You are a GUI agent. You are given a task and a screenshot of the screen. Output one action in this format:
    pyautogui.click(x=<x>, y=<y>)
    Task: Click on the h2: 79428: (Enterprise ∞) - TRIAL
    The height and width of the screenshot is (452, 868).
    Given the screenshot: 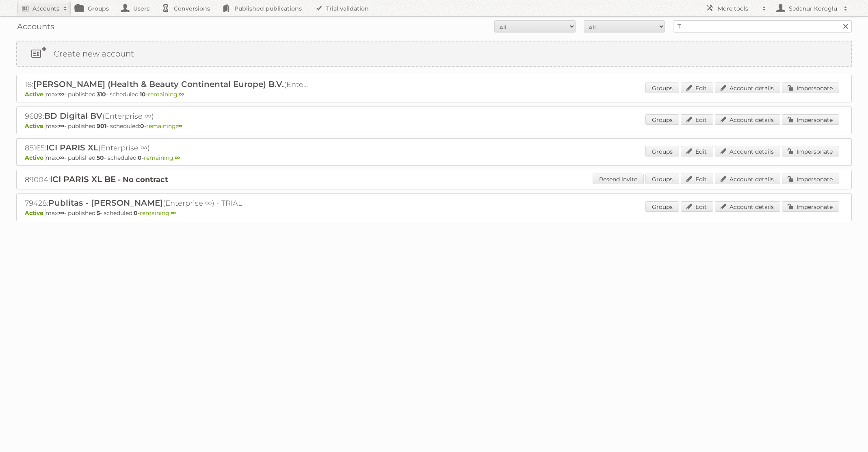 What is the action you would take?
    pyautogui.click(x=167, y=203)
    